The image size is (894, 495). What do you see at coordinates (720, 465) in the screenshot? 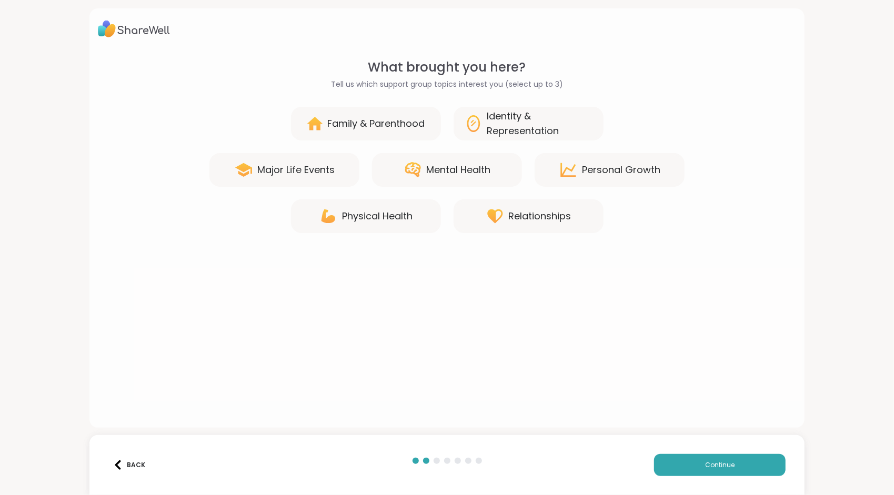
I see `button: Continue` at bounding box center [720, 465].